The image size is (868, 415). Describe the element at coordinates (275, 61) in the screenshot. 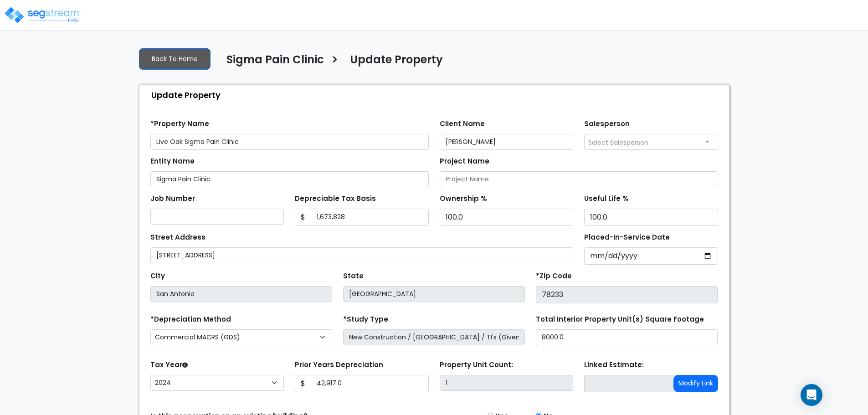

I see `h4: Sigma Pain Clinic` at that location.